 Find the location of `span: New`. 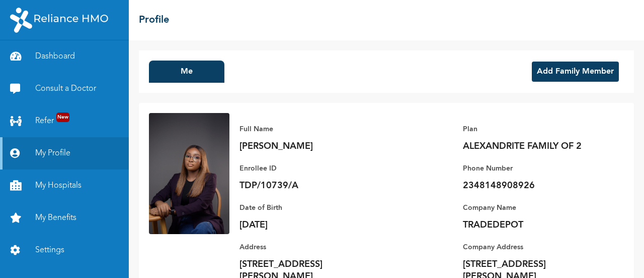

span: New is located at coordinates (63, 117).